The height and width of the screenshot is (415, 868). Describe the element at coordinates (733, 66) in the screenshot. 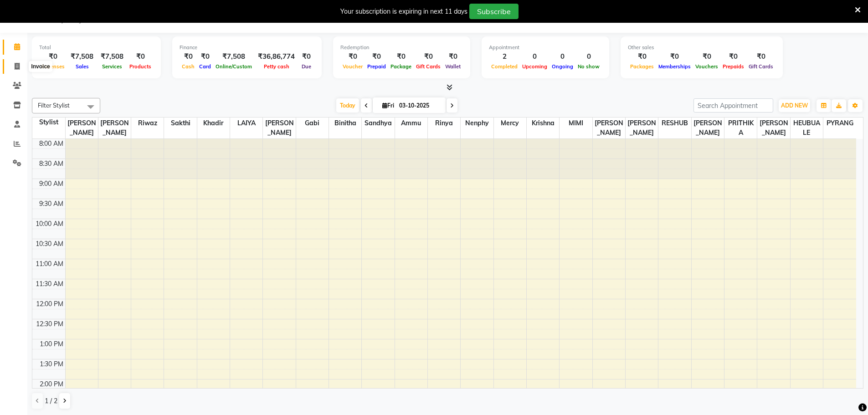

I see `span: Prepaids` at that location.